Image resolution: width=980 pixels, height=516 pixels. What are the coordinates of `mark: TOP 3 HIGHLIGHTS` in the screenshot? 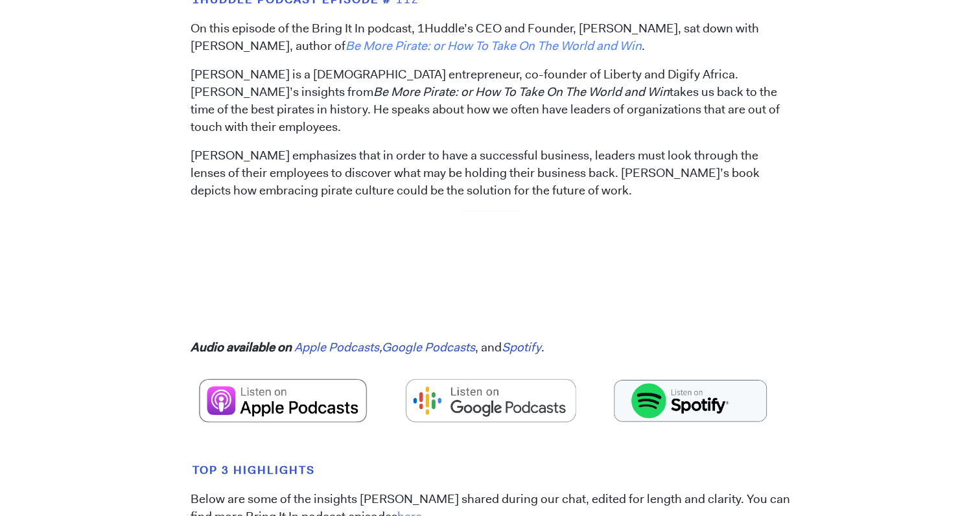 It's located at (254, 470).